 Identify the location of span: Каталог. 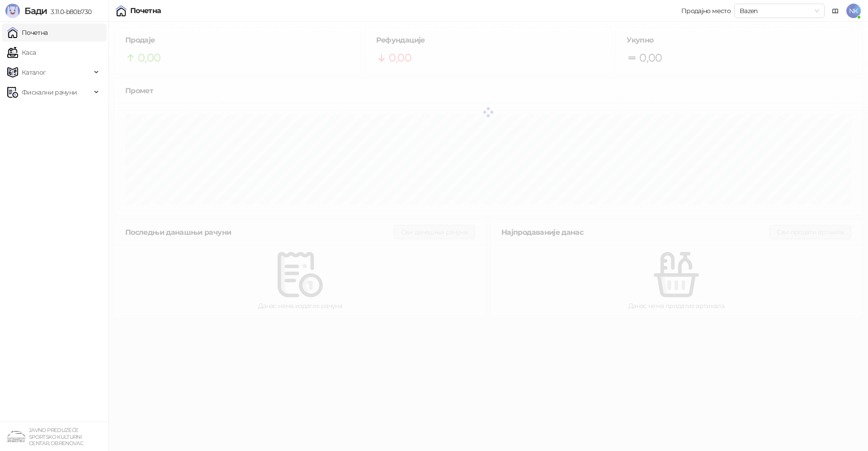
(34, 72).